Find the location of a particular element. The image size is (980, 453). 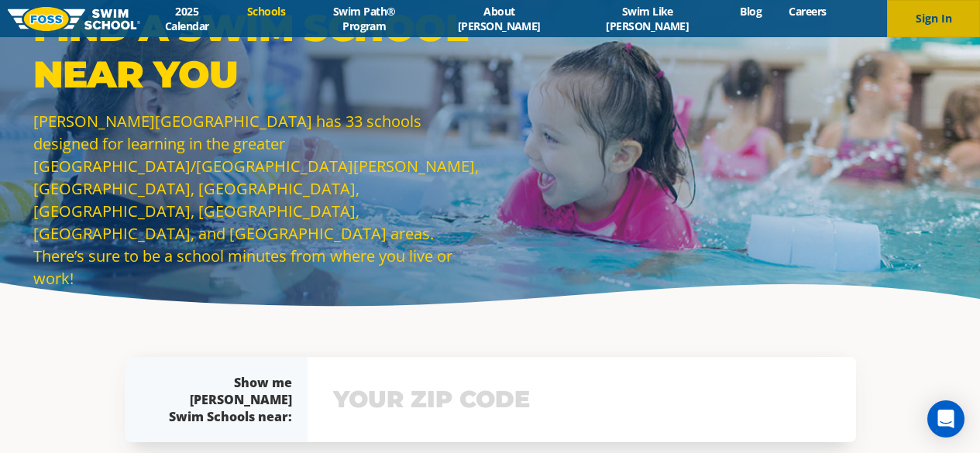

img: FOSS Swim School Logo is located at coordinates (74, 19).